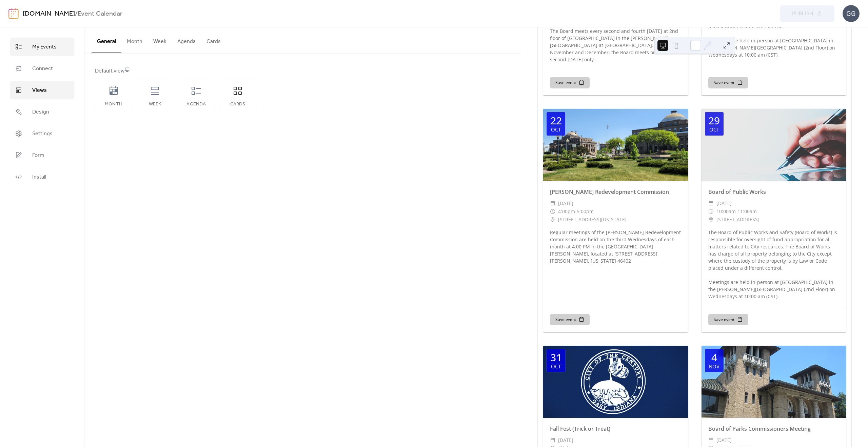 The width and height of the screenshot is (868, 447). I want to click on div: Board of Public Works, so click(774, 192).